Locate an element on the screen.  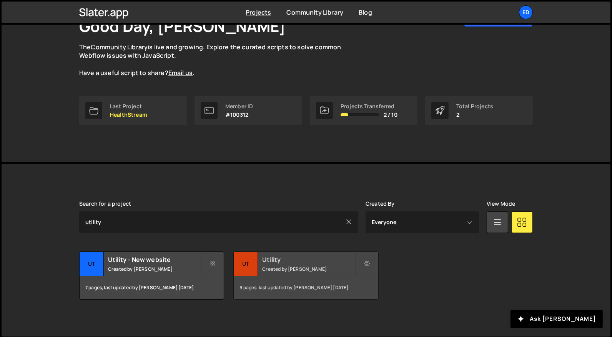
a: Ed is located at coordinates (526, 12).